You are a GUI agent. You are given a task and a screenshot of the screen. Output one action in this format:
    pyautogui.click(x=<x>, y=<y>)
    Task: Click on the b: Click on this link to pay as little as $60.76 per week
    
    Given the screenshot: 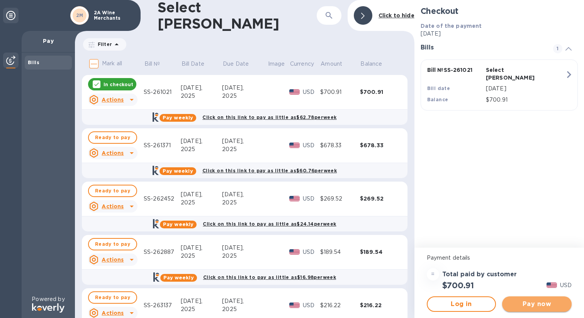 What is the action you would take?
    pyautogui.click(x=269, y=170)
    